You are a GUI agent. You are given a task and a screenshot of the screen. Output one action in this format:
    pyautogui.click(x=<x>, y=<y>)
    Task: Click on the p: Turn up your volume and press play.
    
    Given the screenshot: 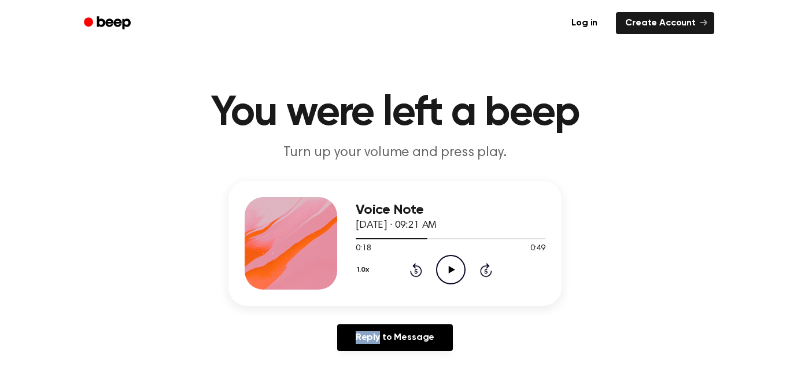 What is the action you would take?
    pyautogui.click(x=395, y=153)
    